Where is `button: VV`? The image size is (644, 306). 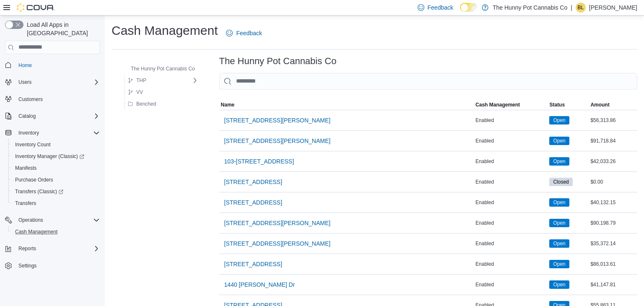
button: VV is located at coordinates (136, 92).